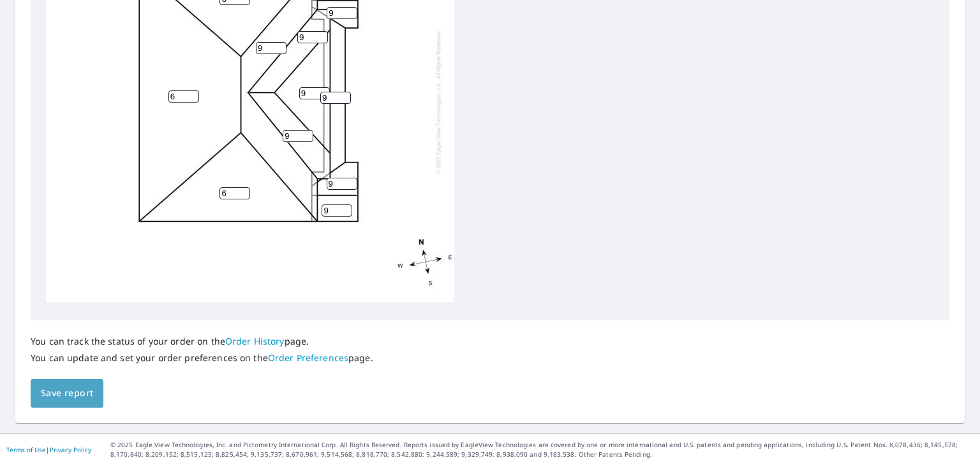  What do you see at coordinates (67, 394) in the screenshot?
I see `span: Save report` at bounding box center [67, 394].